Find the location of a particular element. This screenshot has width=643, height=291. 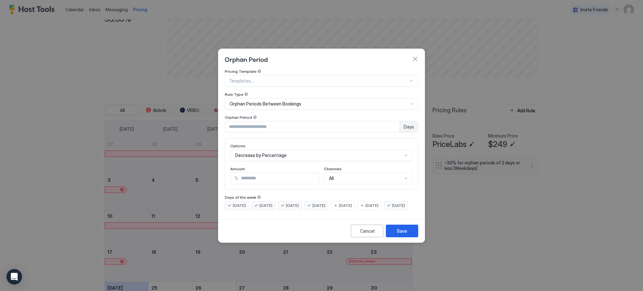

div: Open Intercom Messenger is located at coordinates (14, 277).